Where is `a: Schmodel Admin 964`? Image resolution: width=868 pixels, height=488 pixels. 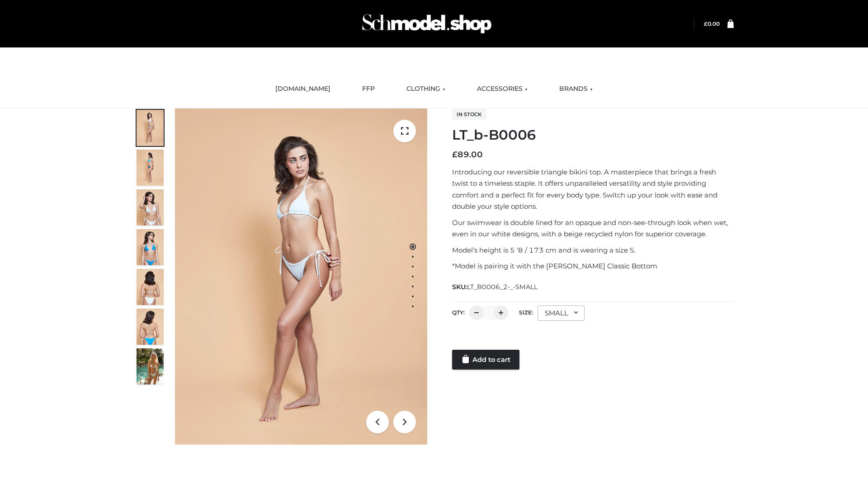
a: Schmodel Admin 964 is located at coordinates (427, 24).